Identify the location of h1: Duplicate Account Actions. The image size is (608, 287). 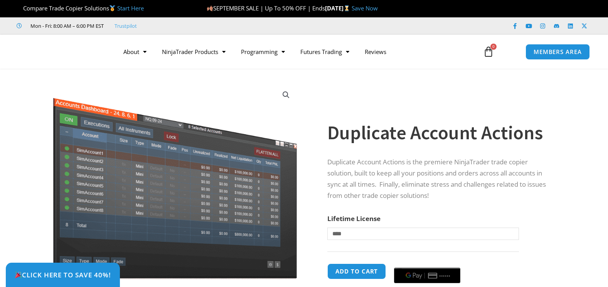
(440, 133).